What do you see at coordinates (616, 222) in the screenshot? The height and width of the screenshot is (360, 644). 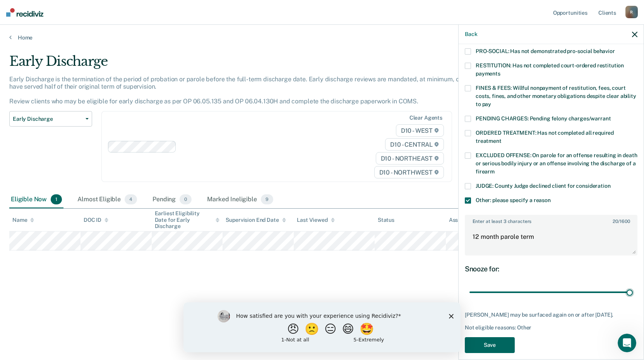 I see `span: 20` at bounding box center [616, 222].